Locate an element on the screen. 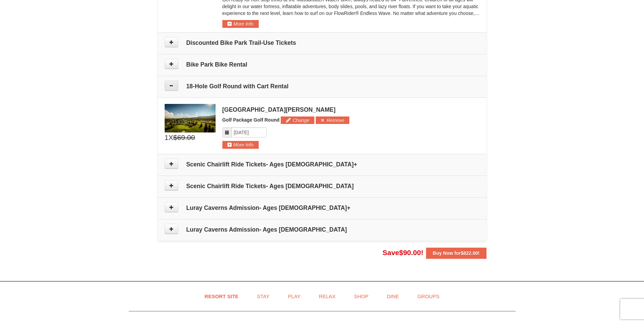 The height and width of the screenshot is (324, 644). h4: 18-Hole Golf Round with Cart Rental is located at coordinates (322, 87).